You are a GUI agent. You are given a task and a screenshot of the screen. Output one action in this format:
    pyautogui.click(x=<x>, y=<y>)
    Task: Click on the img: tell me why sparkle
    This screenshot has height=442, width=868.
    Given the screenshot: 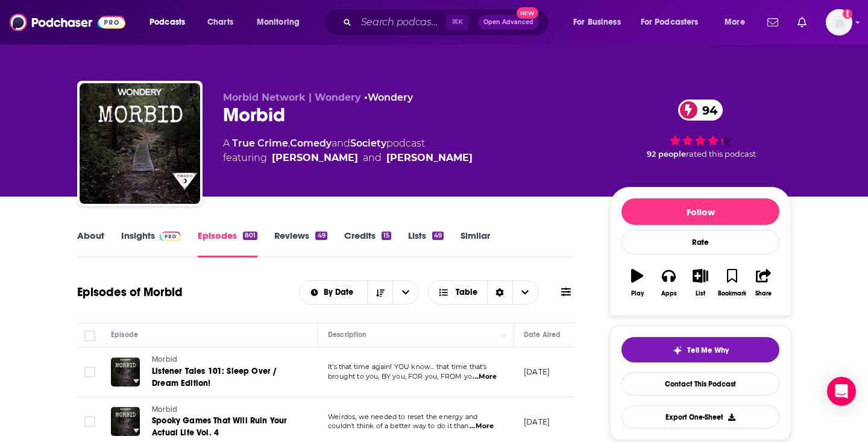 What is the action you would take?
    pyautogui.click(x=677, y=350)
    